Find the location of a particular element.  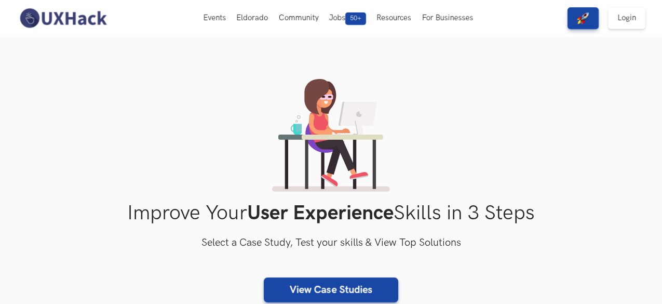

img: UXHack-logo.png is located at coordinates (63, 18).